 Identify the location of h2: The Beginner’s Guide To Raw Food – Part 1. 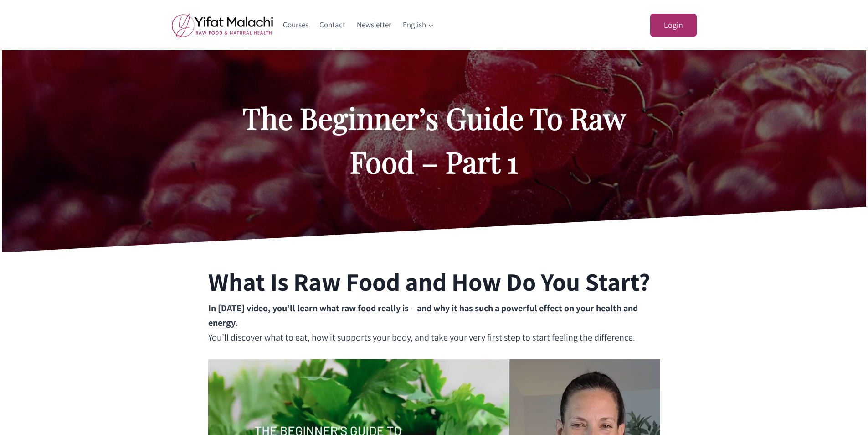
(435, 140).